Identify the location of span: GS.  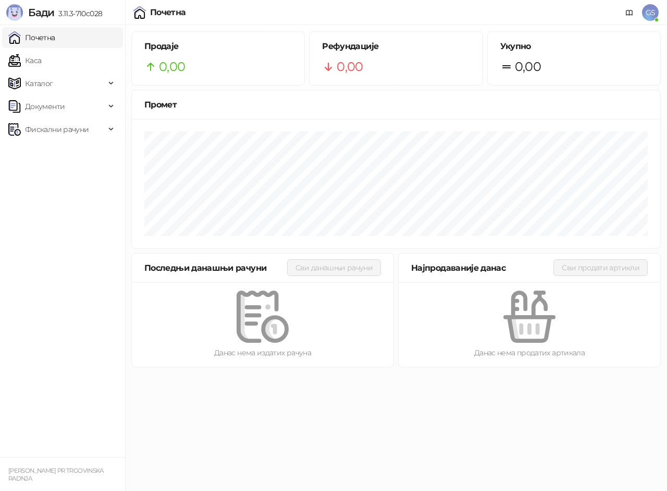
(651, 13).